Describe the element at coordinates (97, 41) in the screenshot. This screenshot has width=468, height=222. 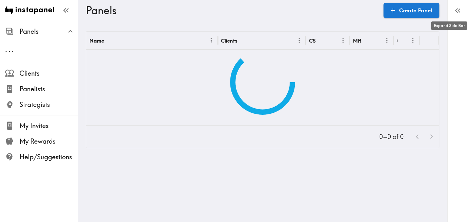
I see `div: Name` at that location.